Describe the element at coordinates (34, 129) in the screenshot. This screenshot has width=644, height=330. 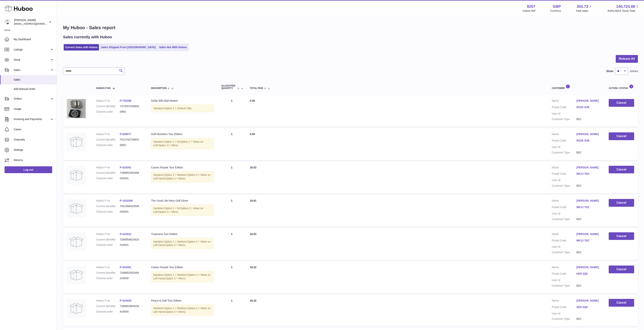
I see `span: Cases` at that location.